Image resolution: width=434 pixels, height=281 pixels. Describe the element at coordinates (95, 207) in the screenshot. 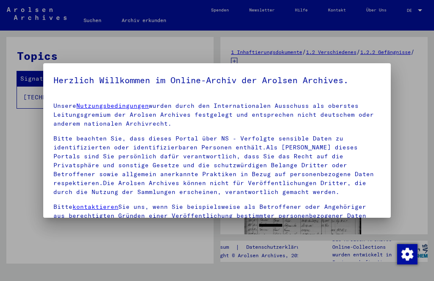

I see `a: kontaktieren` at that location.